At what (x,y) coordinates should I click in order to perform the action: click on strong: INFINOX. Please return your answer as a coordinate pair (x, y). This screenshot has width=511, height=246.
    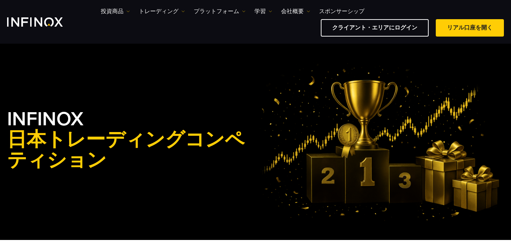
    Looking at the image, I should click on (131, 140).